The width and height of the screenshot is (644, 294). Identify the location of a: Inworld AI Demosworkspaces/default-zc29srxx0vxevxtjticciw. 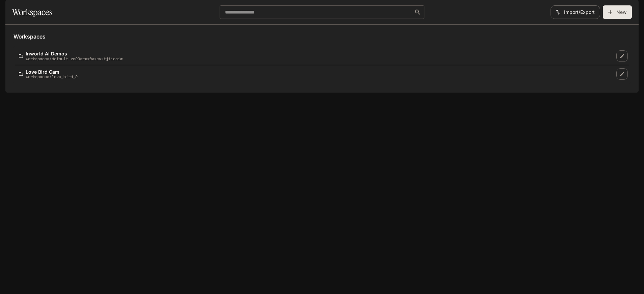
(316, 56).